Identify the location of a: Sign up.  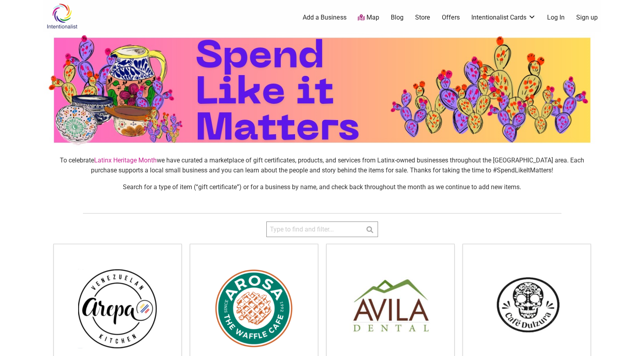
(587, 18).